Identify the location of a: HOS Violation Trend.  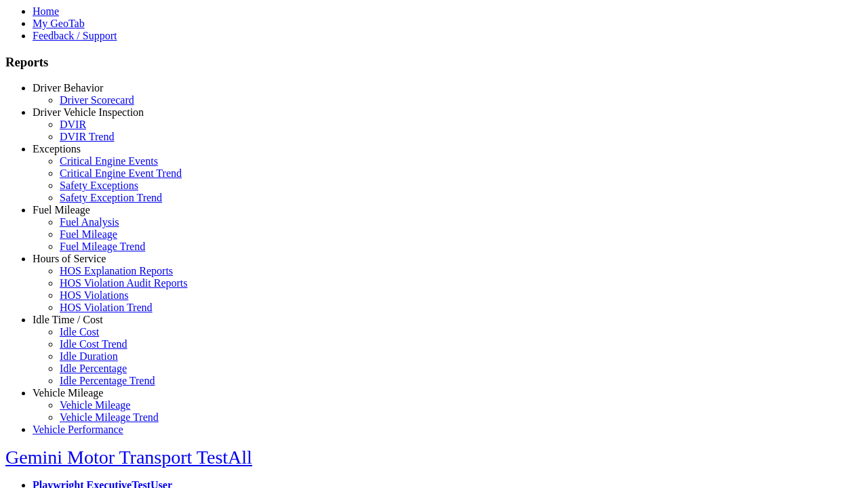
(106, 307).